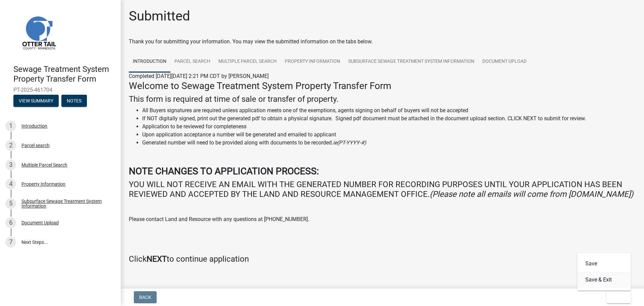 Image resolution: width=644 pixels, height=306 pixels. I want to click on div: Document Upload, so click(40, 222).